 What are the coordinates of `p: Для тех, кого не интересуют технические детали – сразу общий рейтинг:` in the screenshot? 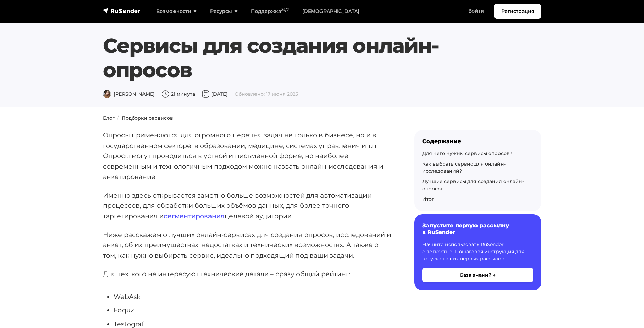 It's located at (248, 274).